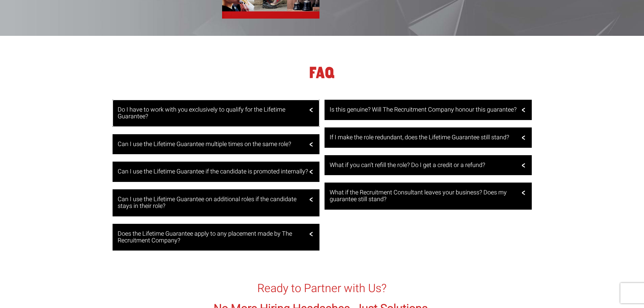 The image size is (644, 308). Describe the element at coordinates (215, 203) in the screenshot. I see `h3: Can I use the Lifetime Guarantee on additional roles if the candidate stays in their role?` at that location.